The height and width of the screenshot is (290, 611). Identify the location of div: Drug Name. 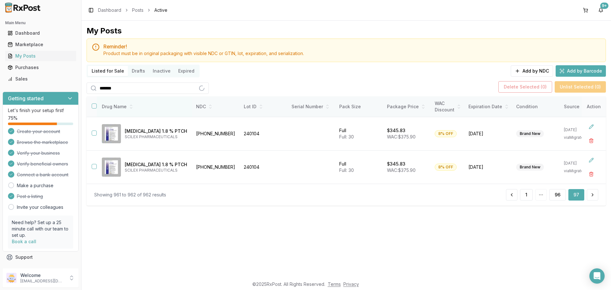
(145, 107).